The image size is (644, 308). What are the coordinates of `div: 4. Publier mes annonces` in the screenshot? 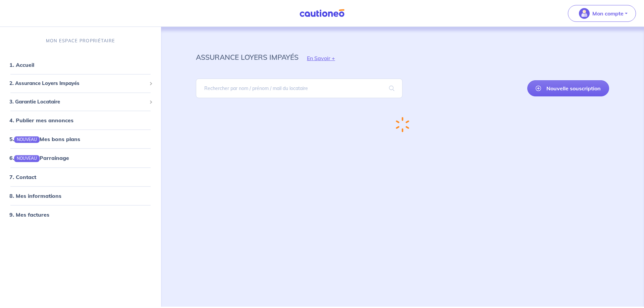 It's located at (81, 120).